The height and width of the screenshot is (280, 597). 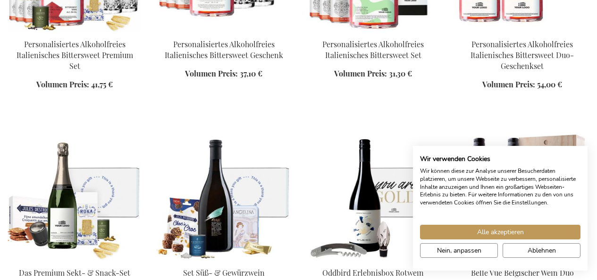 What do you see at coordinates (500, 232) in the screenshot?
I see `button: Akzeptieren Sie alle cookies` at bounding box center [500, 232].